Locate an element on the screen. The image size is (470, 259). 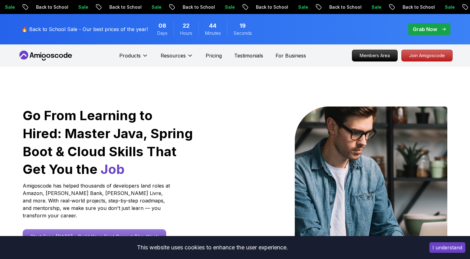
p: Pricing is located at coordinates (213, 56).